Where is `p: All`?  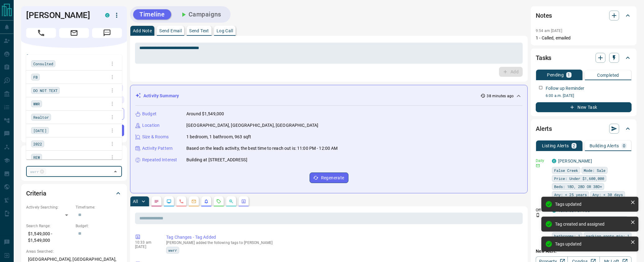 p: All is located at coordinates (135, 202).